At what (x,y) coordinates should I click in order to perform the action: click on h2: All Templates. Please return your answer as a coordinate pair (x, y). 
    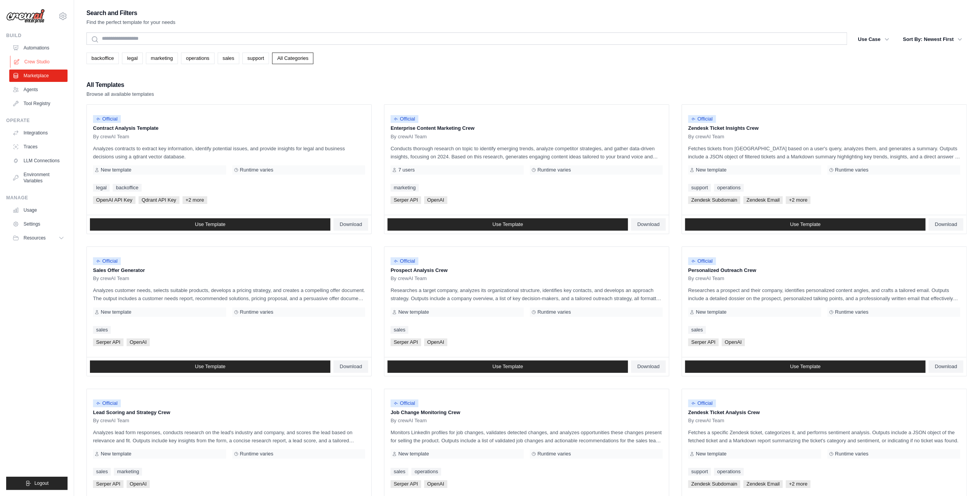
    Looking at the image, I should click on (120, 85).